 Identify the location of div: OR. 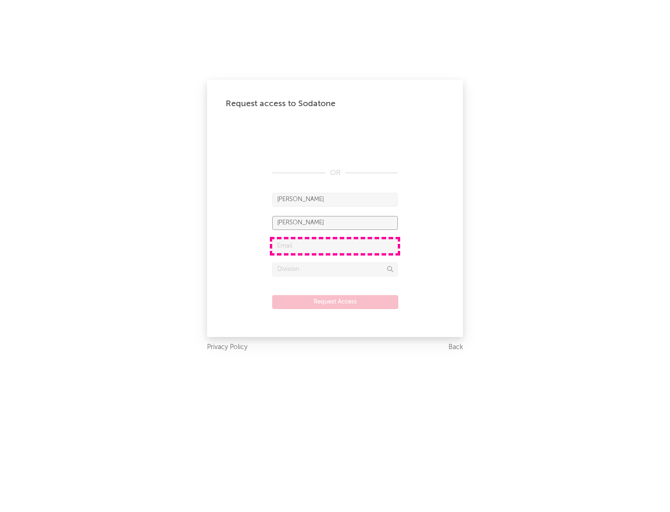
(335, 173).